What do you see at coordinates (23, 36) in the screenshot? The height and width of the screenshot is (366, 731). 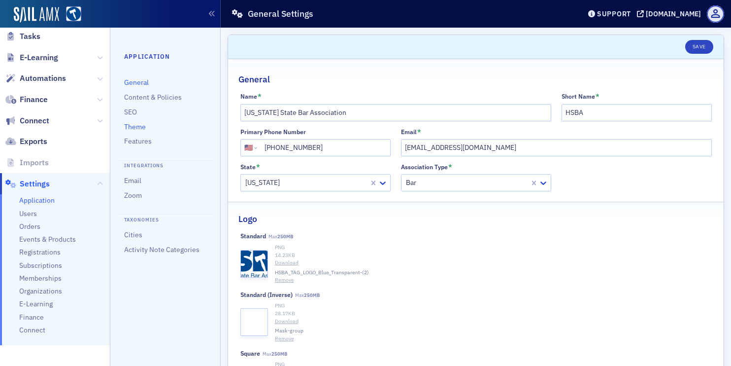 I see `a: Tasks` at bounding box center [23, 36].